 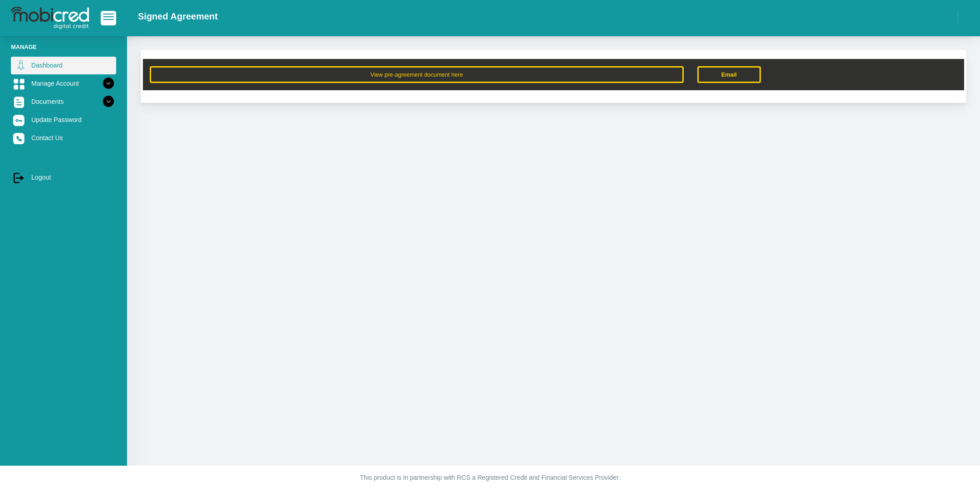 I want to click on a: Contact Us, so click(x=64, y=138).